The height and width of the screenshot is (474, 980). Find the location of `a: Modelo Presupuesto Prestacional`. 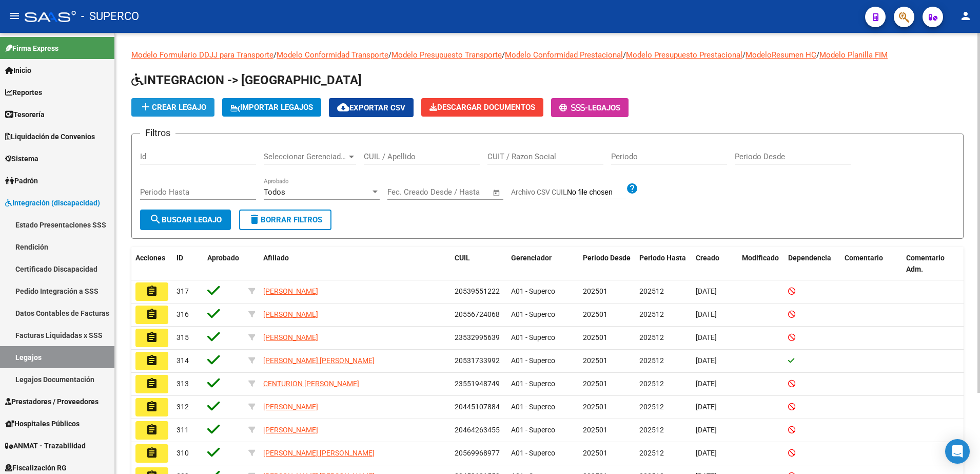

a: Modelo Presupuesto Prestacional is located at coordinates (684, 55).